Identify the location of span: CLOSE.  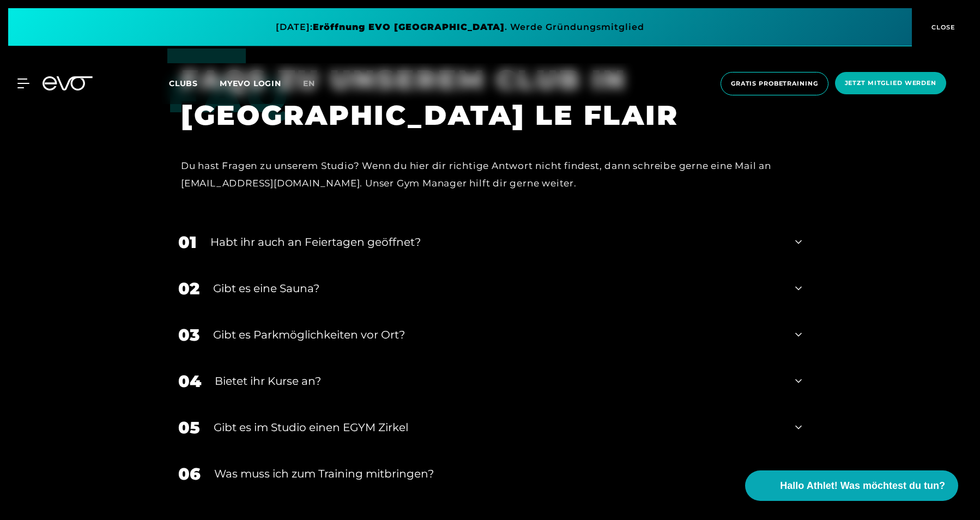
(942, 28).